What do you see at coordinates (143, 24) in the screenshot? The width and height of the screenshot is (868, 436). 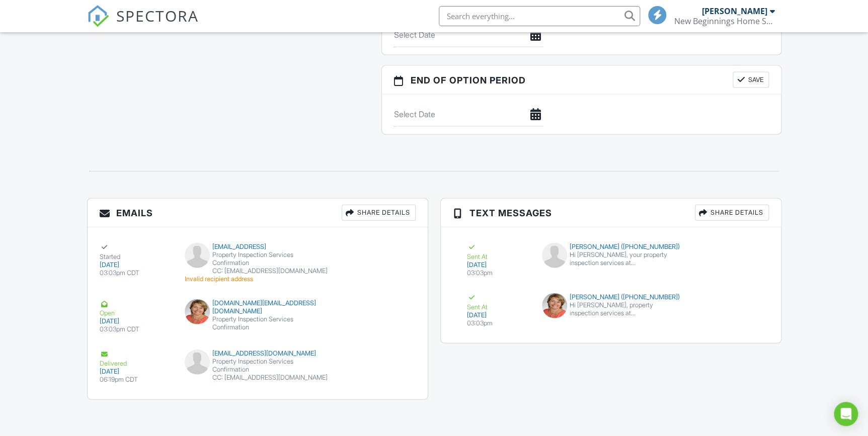 I see `a: SPECTORA` at bounding box center [143, 24].